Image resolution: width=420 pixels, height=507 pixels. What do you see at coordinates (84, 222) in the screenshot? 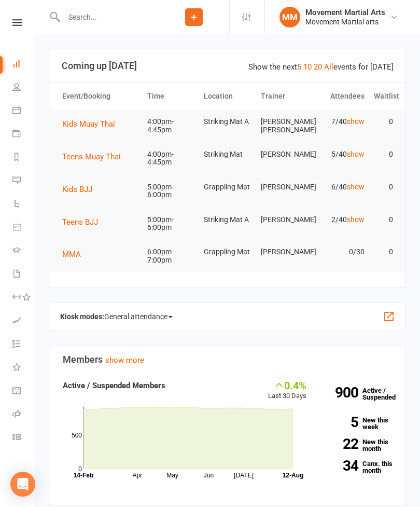
I see `button: Teens BJJ` at bounding box center [84, 222].